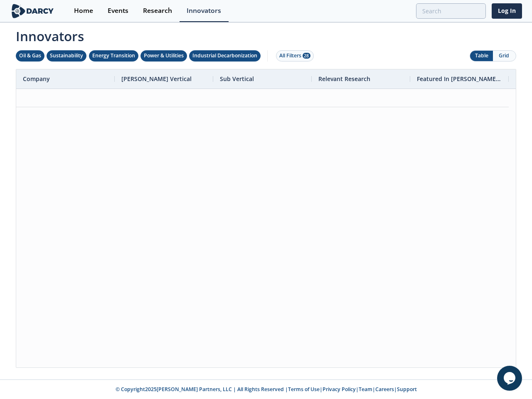 The image size is (532, 399). I want to click on span: Innovators, so click(266, 34).